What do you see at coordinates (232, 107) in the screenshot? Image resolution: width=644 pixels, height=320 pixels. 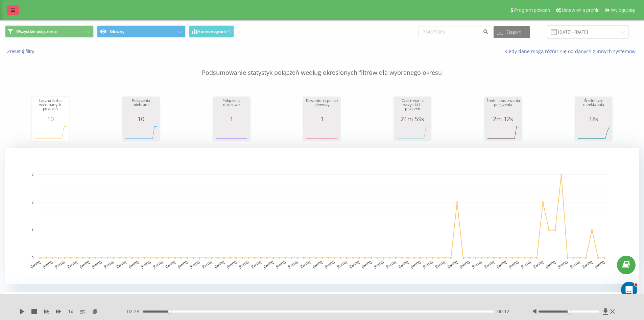 I see `div: Połączenia docelowe` at bounding box center [232, 107].